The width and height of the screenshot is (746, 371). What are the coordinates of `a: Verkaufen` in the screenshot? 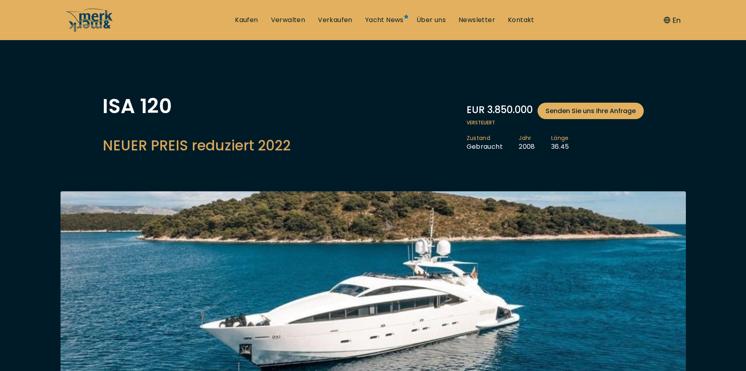 It's located at (335, 20).